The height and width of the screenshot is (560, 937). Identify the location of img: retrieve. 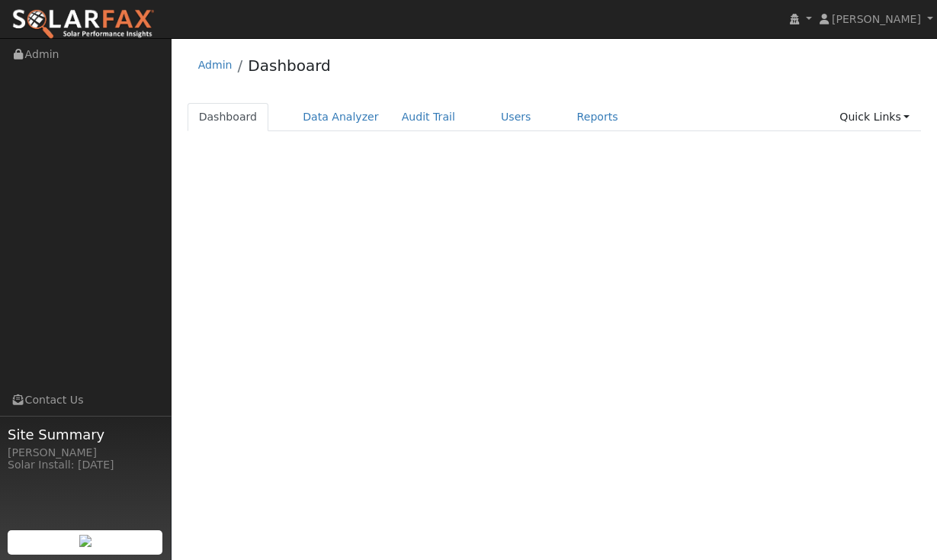
(85, 540).